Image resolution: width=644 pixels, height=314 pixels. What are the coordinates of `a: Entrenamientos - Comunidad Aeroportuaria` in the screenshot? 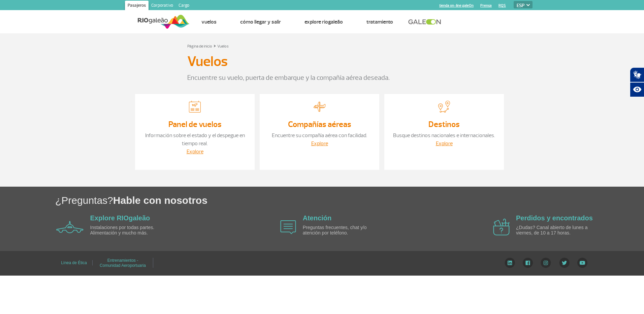 It's located at (123, 262).